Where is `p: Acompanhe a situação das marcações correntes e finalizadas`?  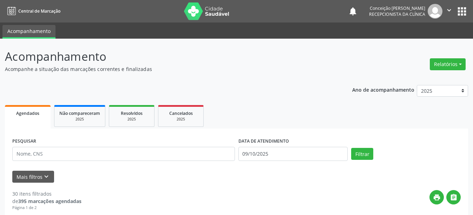 p: Acompanhe a situação das marcações correntes e finalizadas is located at coordinates (167, 69).